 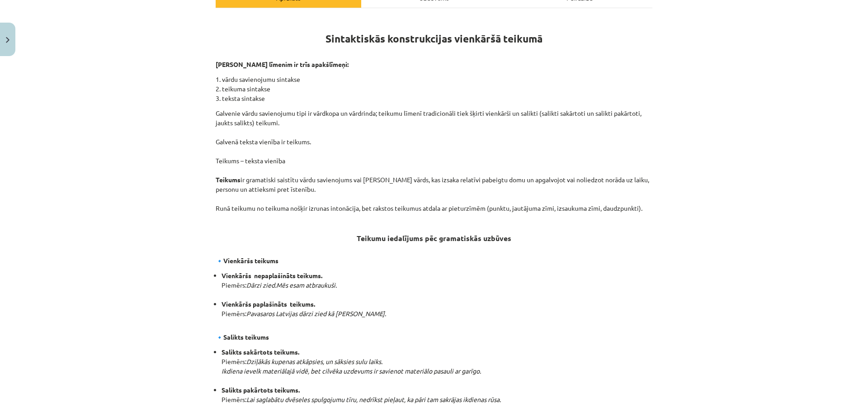 I want to click on em: Dziļākās kupenas atkāpsies, un sāksies sulu laiks. Ikdiena ievelk materiālajā vidē, bet cilvēka u..., so click(x=351, y=366).